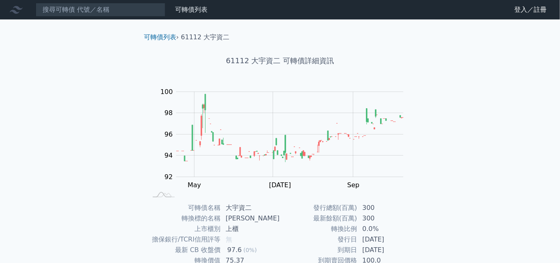 The width and height of the screenshot is (560, 263). What do you see at coordinates (184, 218) in the screenshot?
I see `td: 轉換標的名稱` at bounding box center [184, 218].